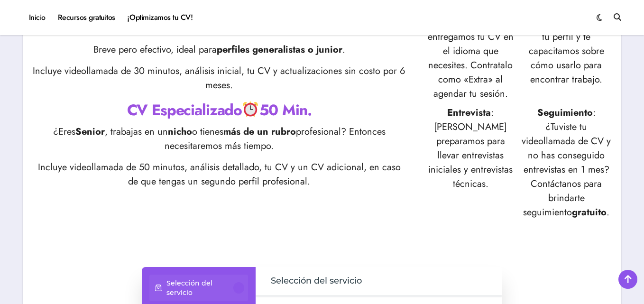 The height and width of the screenshot is (304, 644). Describe the element at coordinates (469, 113) in the screenshot. I see `strong: Entrevista` at that location.